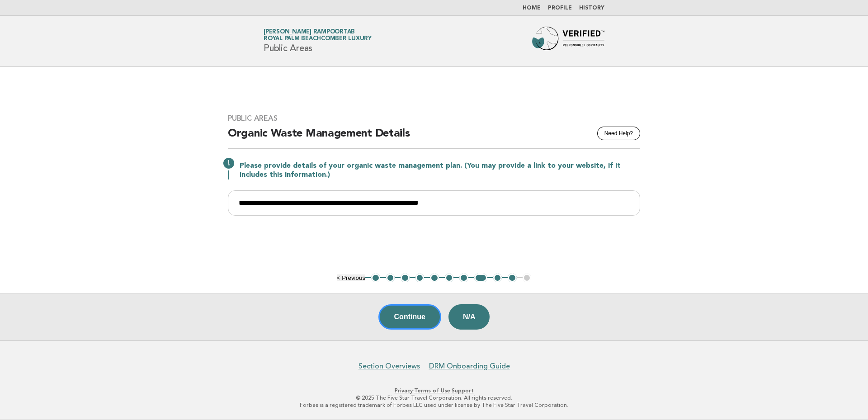 Image resolution: width=868 pixels, height=420 pixels. I want to click on button: 3, so click(405, 278).